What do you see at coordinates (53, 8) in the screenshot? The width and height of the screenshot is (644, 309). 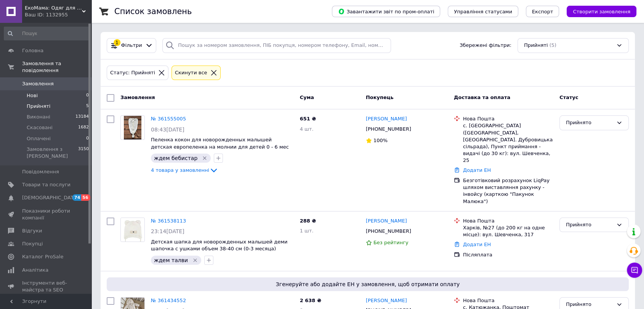 I see `span: ЕкоМама: Одяг для вагітних, білизна для годування, сумка у пологовий, одяг для новонароджених` at bounding box center [53, 8].